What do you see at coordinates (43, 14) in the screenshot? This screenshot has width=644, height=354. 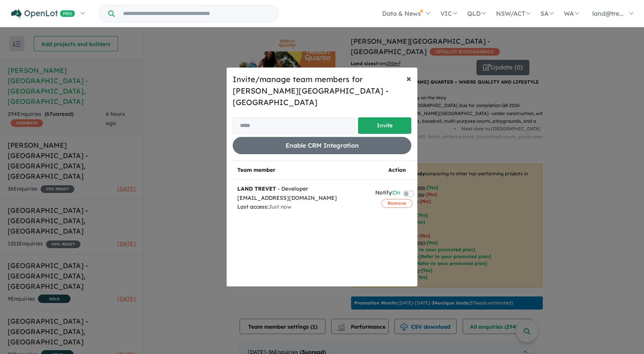 I see `img: Openlot PRO Logo White` at bounding box center [43, 14].